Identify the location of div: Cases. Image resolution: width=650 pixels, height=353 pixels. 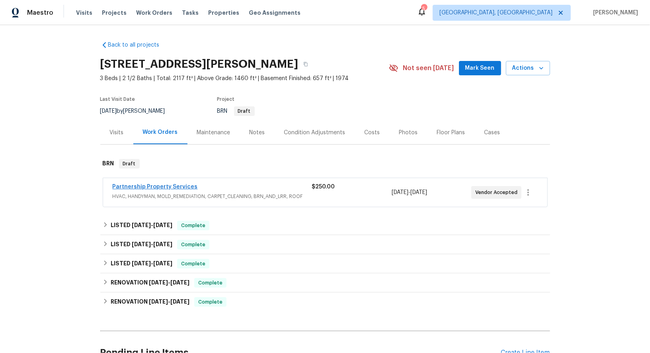
(492, 133).